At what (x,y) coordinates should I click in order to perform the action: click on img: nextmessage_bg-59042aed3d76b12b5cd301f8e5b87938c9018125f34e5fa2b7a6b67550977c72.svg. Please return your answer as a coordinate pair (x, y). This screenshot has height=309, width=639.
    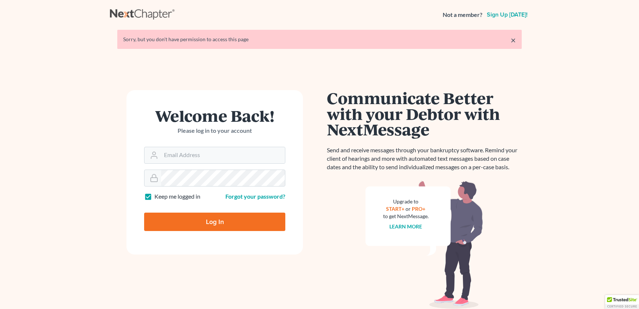
    Looking at the image, I should click on (424, 245).